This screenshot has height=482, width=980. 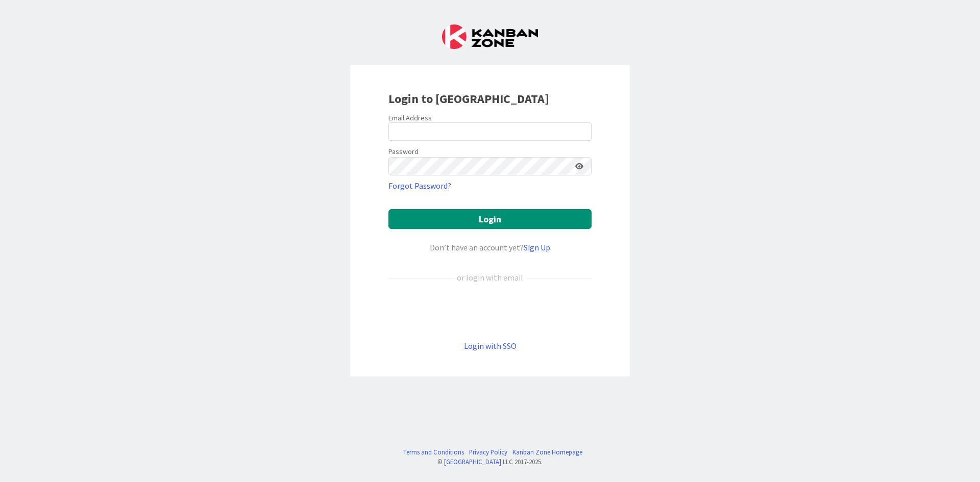 What do you see at coordinates (433, 452) in the screenshot?
I see `a: Terms and Conditions` at bounding box center [433, 452].